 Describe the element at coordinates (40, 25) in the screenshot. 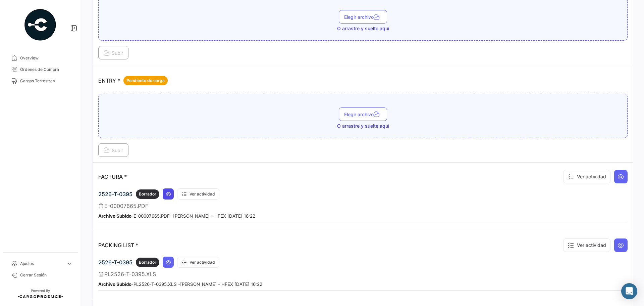

I see `img: powered-by.png` at that location.